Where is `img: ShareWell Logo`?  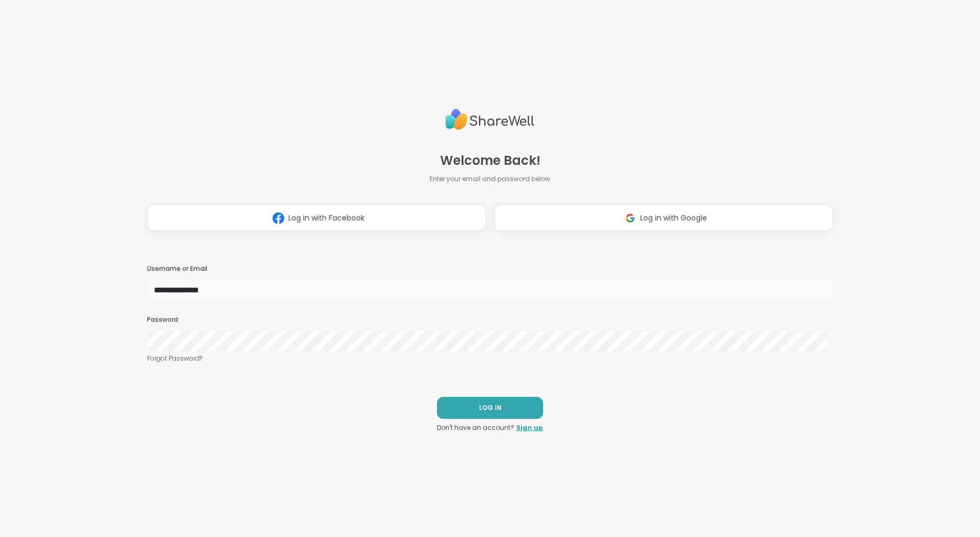 img: ShareWell Logo is located at coordinates (490, 119).